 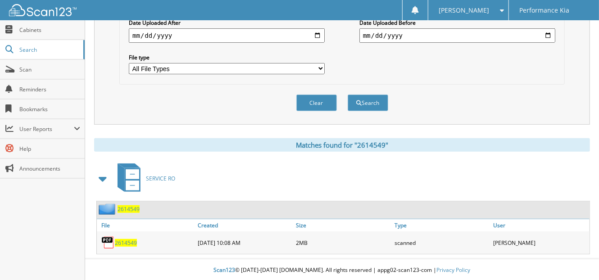 I want to click on span: Help, so click(x=50, y=149).